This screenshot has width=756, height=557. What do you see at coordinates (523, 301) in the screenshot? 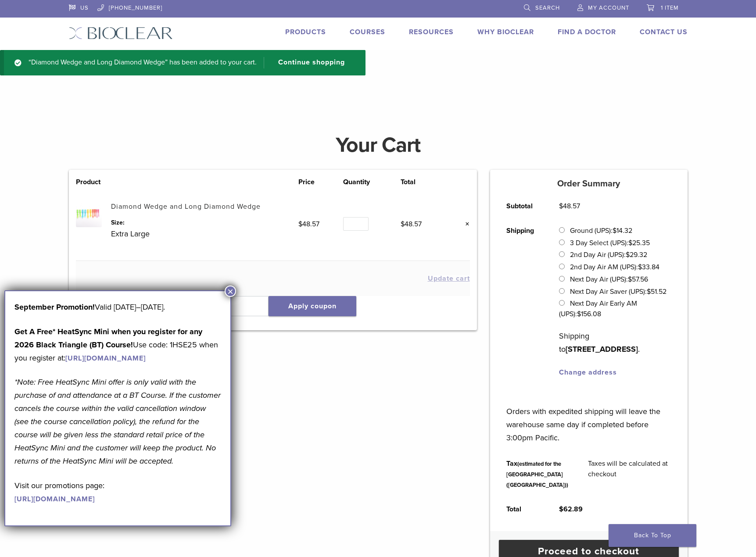
I see `th: Shipping` at bounding box center [523, 301].